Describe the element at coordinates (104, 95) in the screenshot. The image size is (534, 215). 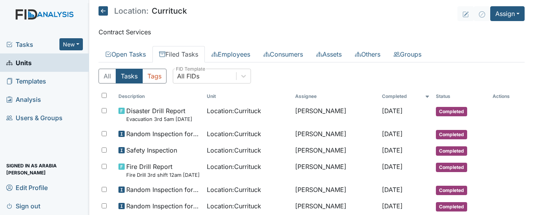
I see `input: Toggle All Rows Selected` at that location.